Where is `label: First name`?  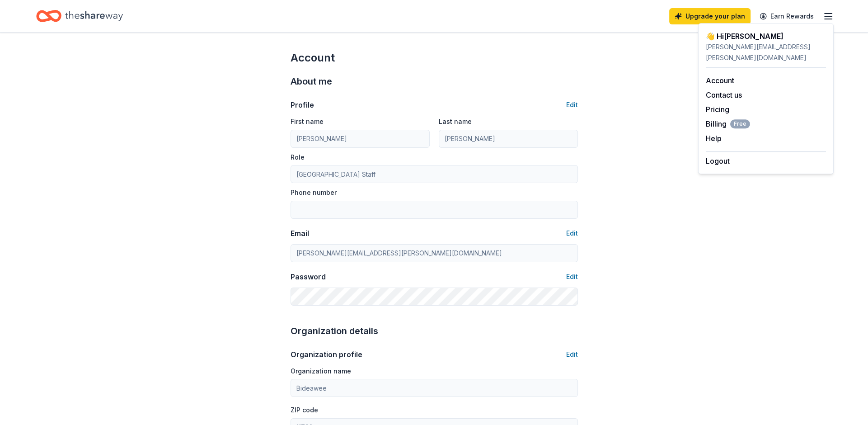
label: First name is located at coordinates (307, 122).